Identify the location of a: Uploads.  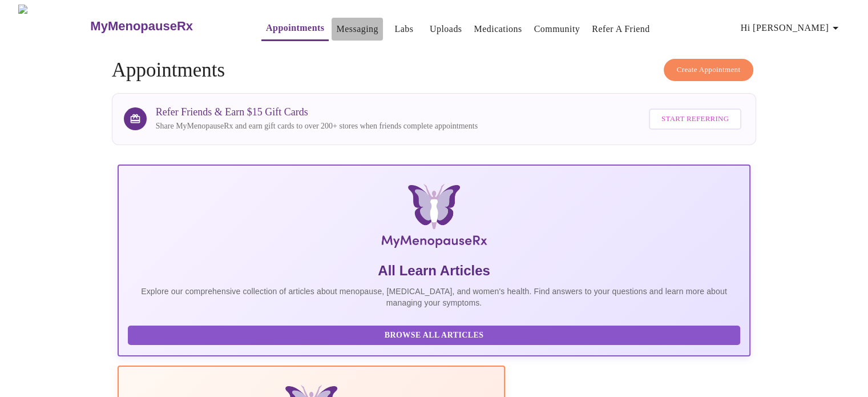
(445, 29).